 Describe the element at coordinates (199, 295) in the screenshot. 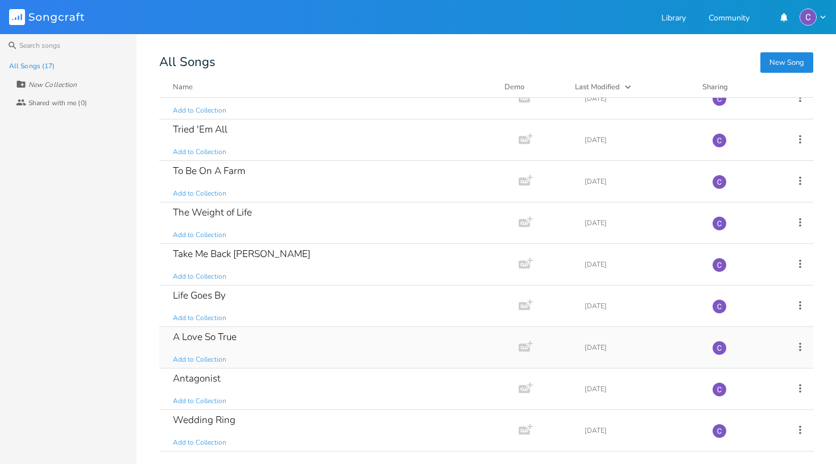

I see `div: Life Goes By` at that location.